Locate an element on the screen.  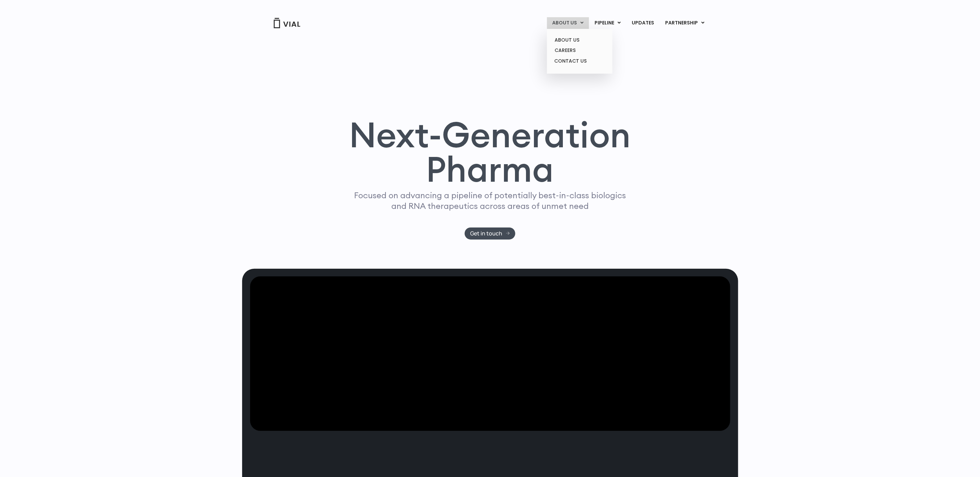
a: CONTACT US is located at coordinates (579, 62).